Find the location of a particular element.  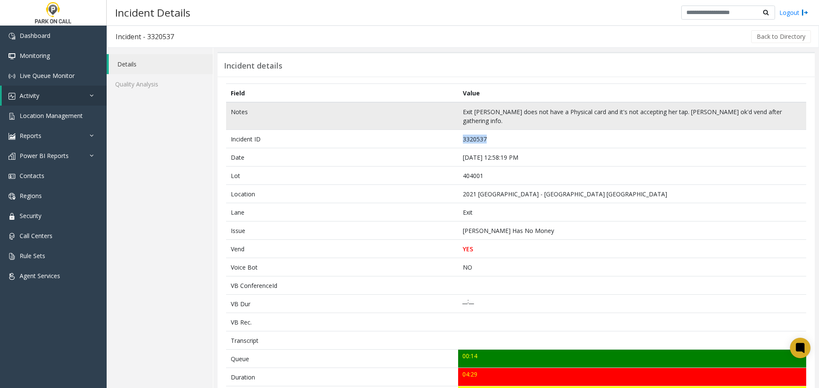

td: Issue is located at coordinates (342, 231).